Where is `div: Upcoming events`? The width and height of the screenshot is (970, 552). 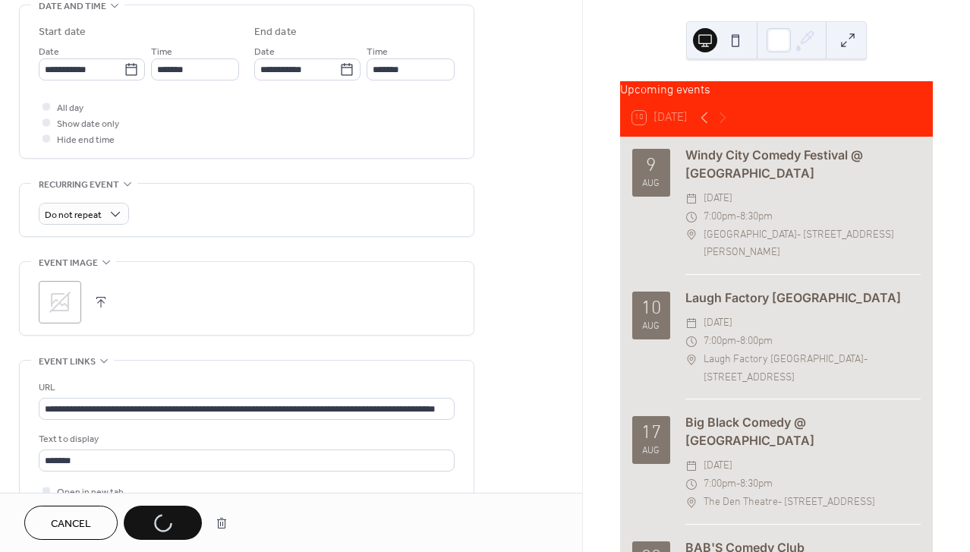
div: Upcoming events is located at coordinates (777, 90).